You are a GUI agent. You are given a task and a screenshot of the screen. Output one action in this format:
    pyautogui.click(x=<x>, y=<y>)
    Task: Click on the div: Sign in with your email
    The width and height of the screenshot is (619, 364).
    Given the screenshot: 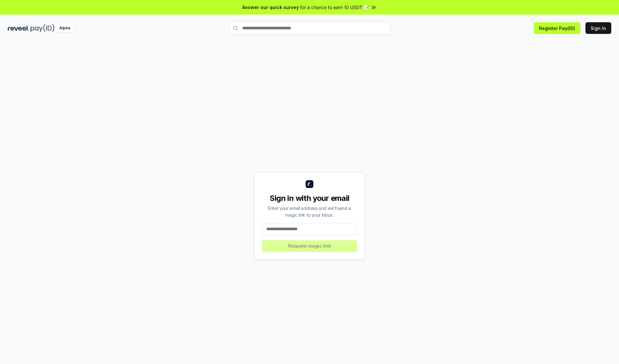 What is the action you would take?
    pyautogui.click(x=310, y=198)
    